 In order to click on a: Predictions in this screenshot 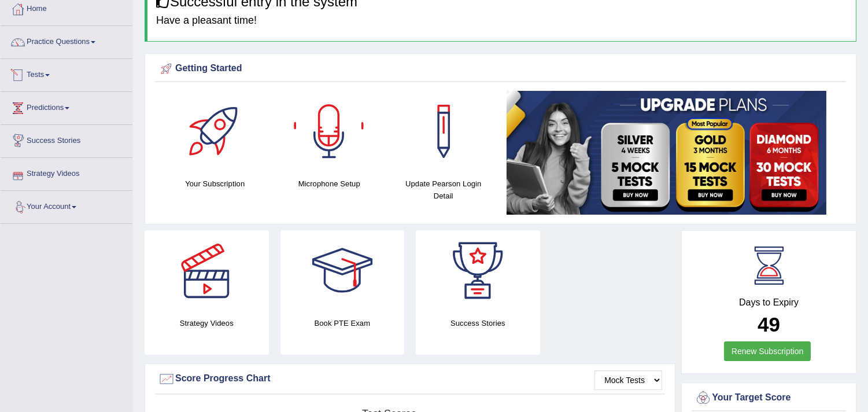, I will do `click(66, 107)`.